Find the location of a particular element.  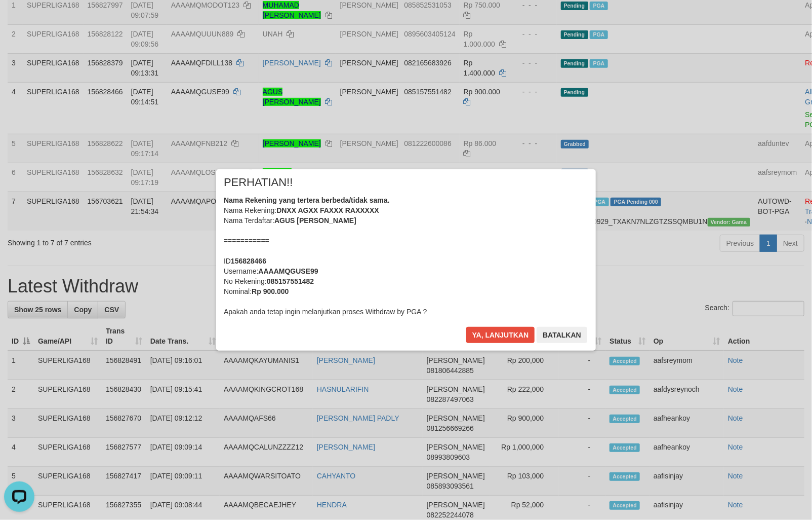

button: Ya, lanjutkan is located at coordinates (501, 335).